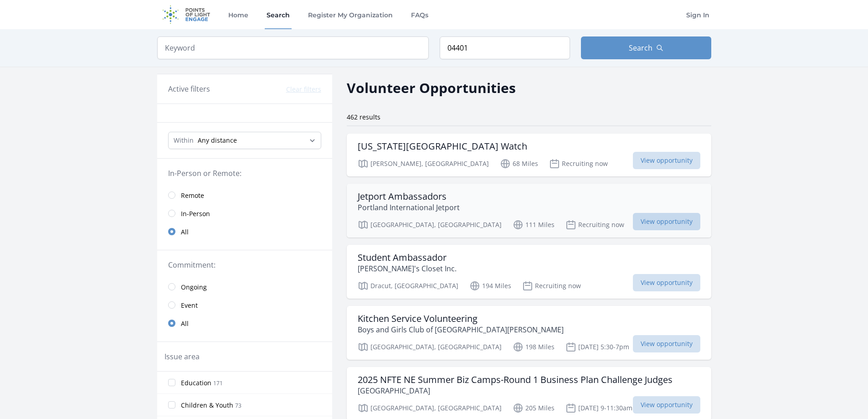 Image resolution: width=868 pixels, height=419 pixels. I want to click on span: In-Person, so click(195, 214).